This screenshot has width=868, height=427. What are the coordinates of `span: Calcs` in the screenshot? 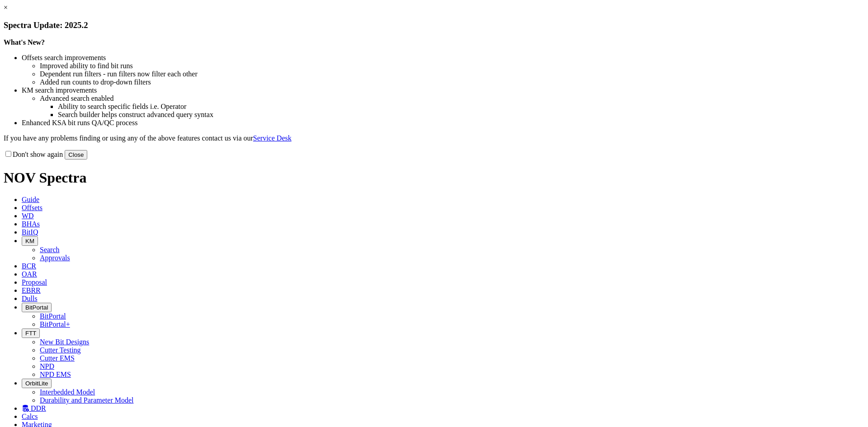 It's located at (30, 416).